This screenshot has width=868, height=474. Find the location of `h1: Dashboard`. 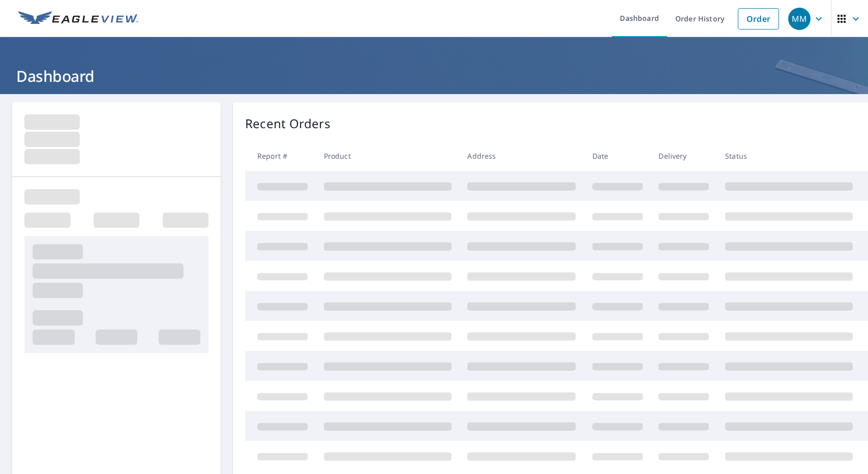

h1: Dashboard is located at coordinates (434, 76).